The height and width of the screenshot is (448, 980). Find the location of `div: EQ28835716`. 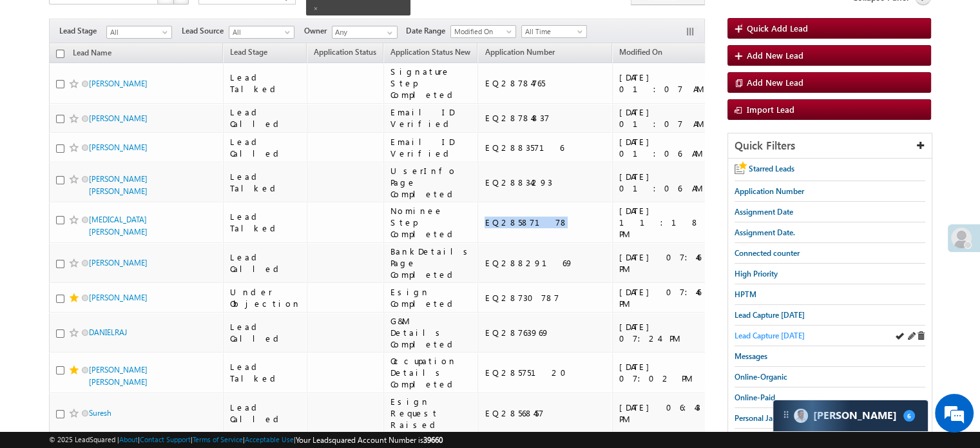

div: EQ28835716 is located at coordinates (545, 148).